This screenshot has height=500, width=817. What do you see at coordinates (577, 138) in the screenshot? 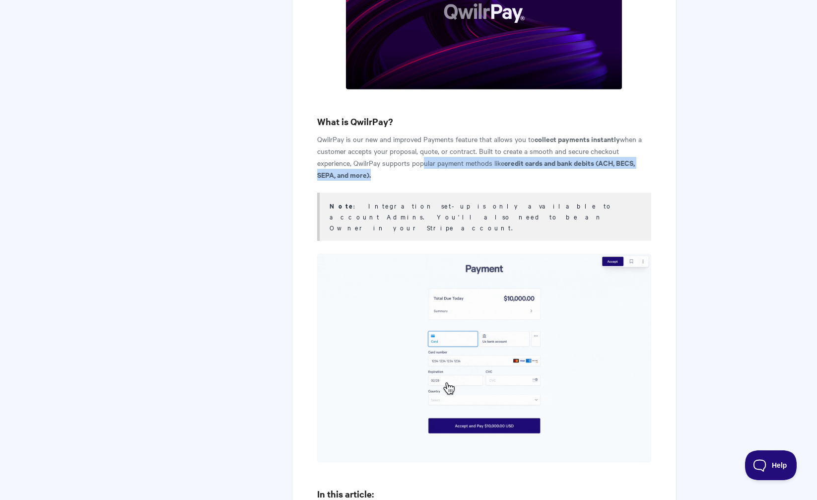
I see `strong: collect payments instantly` at bounding box center [577, 138].